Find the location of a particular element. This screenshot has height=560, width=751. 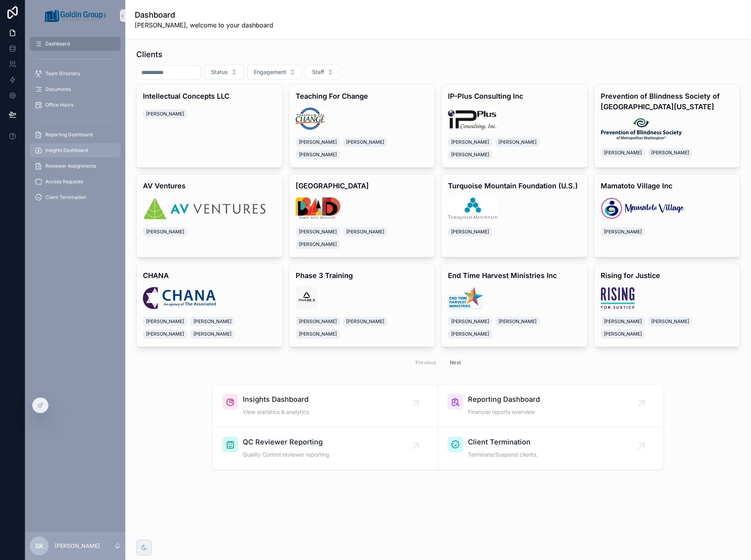

span: Documents is located at coordinates (58, 89).